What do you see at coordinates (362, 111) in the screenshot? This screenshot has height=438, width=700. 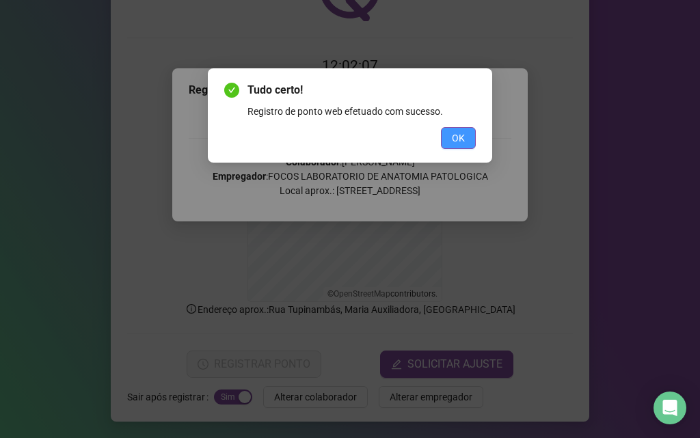 I see `div: Registro de ponto web efetuado com sucesso.` at bounding box center [362, 111].